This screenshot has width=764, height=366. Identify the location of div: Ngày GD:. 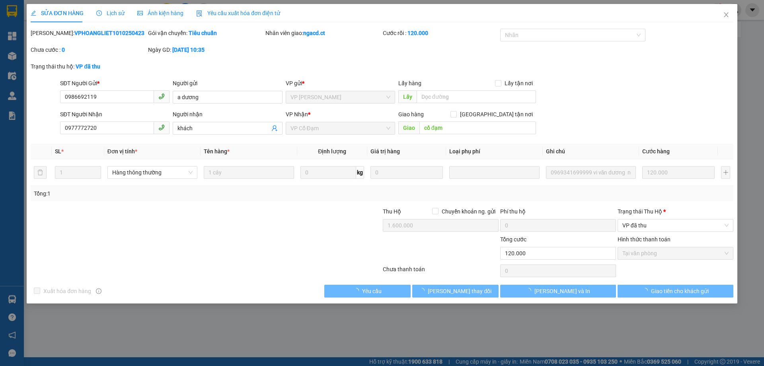
(206, 50).